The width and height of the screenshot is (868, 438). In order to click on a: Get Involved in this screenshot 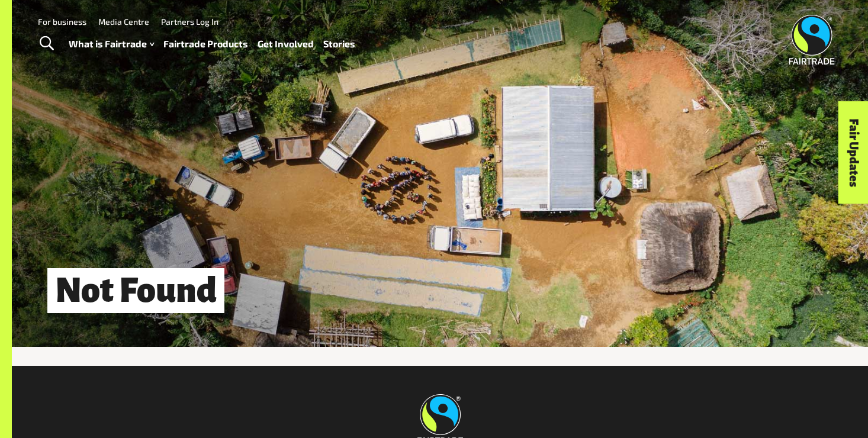, I will do `click(285, 44)`.